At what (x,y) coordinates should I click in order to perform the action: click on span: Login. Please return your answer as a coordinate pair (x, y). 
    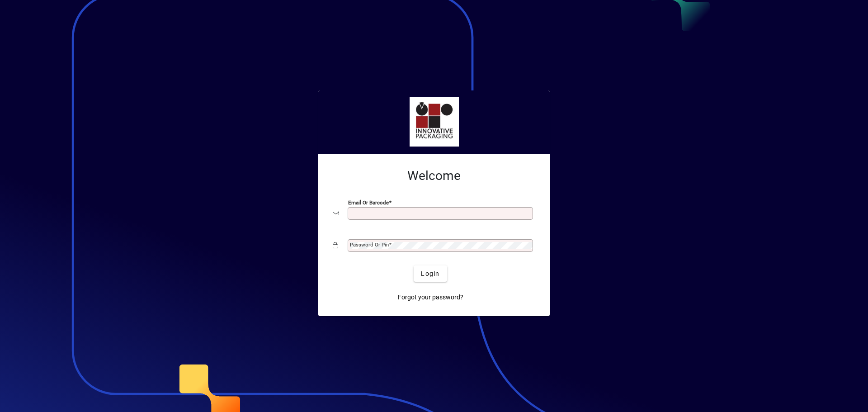
    Looking at the image, I should click on (430, 273).